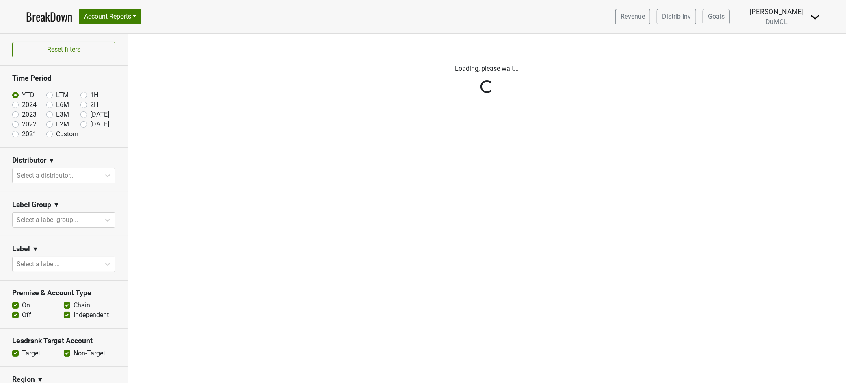 Image resolution: width=846 pixels, height=383 pixels. What do you see at coordinates (49, 17) in the screenshot?
I see `a: BreakDown` at bounding box center [49, 17].